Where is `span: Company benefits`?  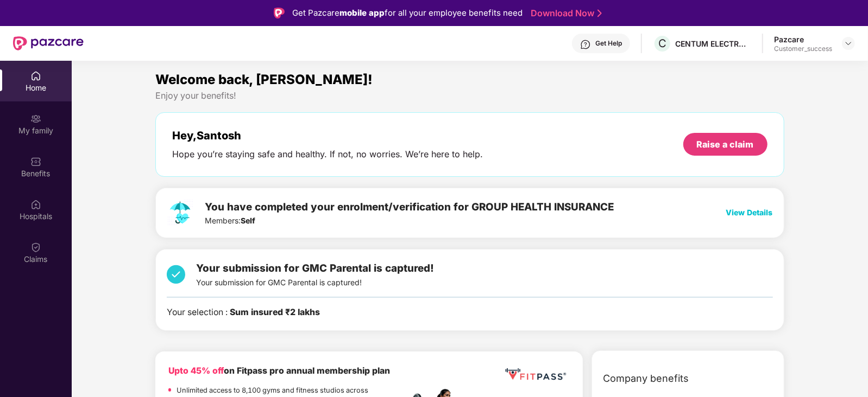 span: Company benefits is located at coordinates (646, 378).